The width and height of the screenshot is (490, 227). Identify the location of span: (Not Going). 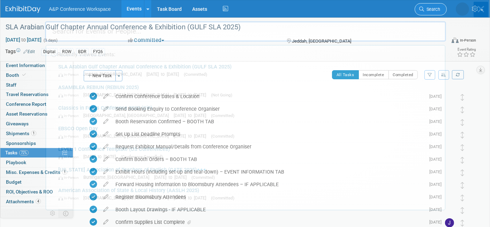
(222, 95).